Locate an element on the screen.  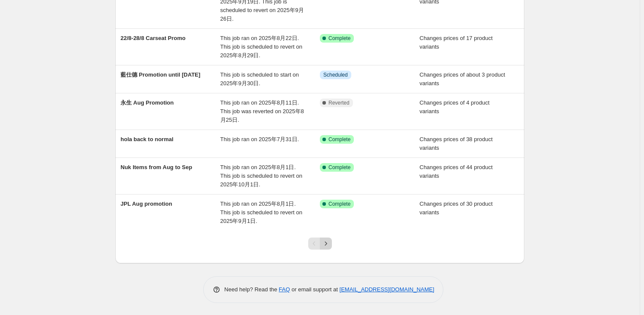
span: Scheduled is located at coordinates (335, 75).